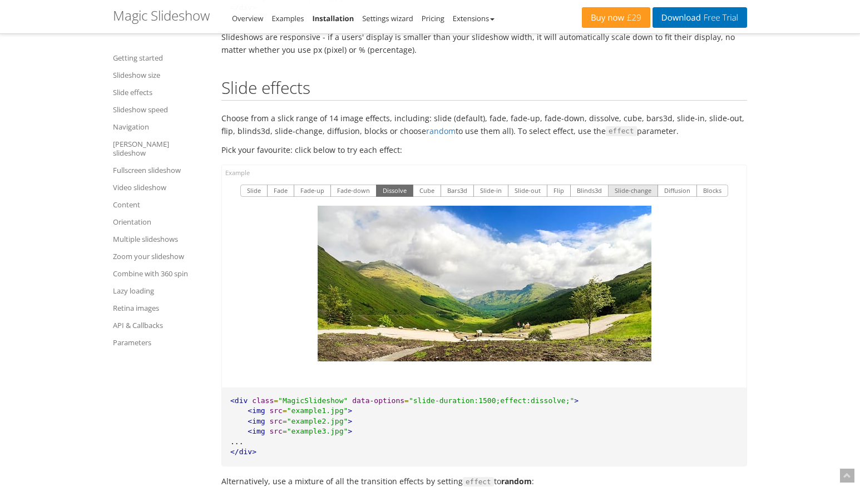 This screenshot has height=487, width=860. I want to click on a: Getting started, so click(160, 58).